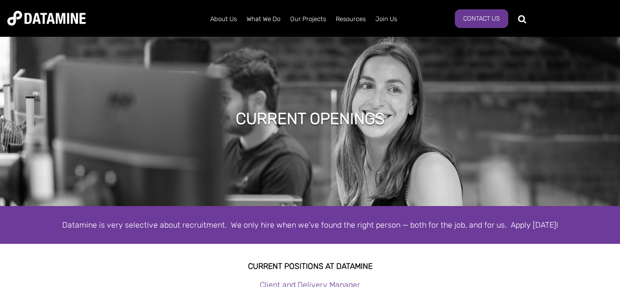 Image resolution: width=620 pixels, height=287 pixels. Describe the element at coordinates (47, 18) in the screenshot. I see `img: Datamine` at that location.